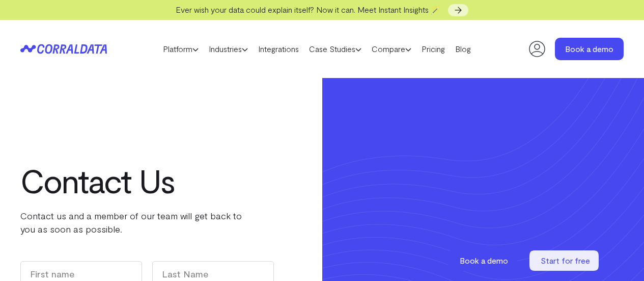 The image size is (644, 281). What do you see at coordinates (483, 260) in the screenshot?
I see `span: Book a demo` at bounding box center [483, 260].